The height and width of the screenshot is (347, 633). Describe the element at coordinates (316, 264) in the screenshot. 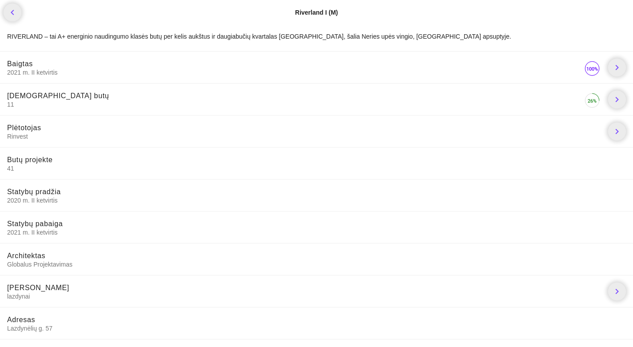

I see `span: Globalus Projektavimas` at that location.